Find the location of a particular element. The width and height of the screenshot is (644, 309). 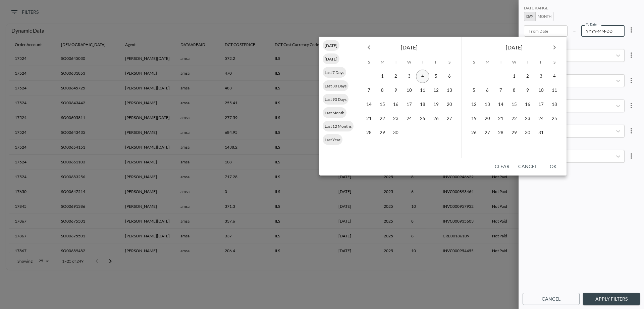

span: Sunday is located at coordinates (474, 63).